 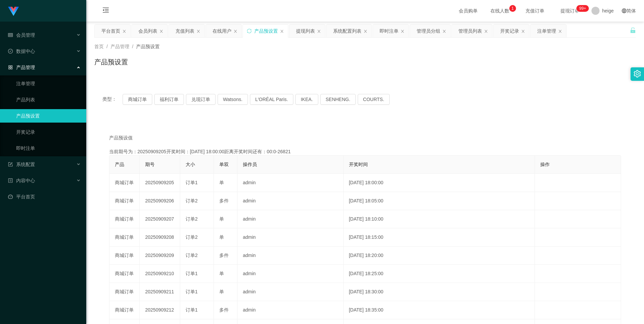 I want to click on sup: 1139, so click(x=583, y=8).